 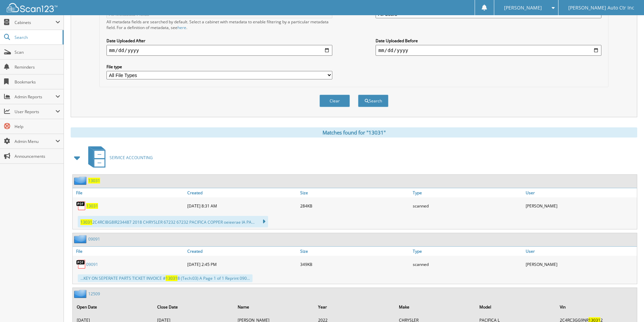 What do you see at coordinates (35, 97) in the screenshot?
I see `span: Admin Reports` at bounding box center [35, 97].